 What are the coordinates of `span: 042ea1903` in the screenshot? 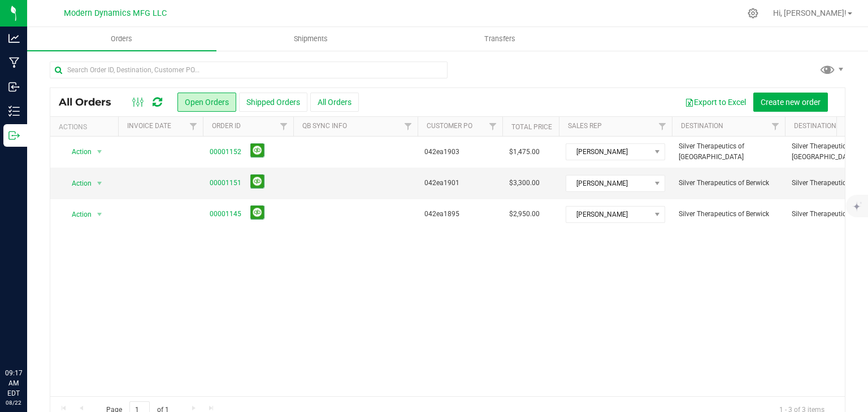 It's located at (460, 152).